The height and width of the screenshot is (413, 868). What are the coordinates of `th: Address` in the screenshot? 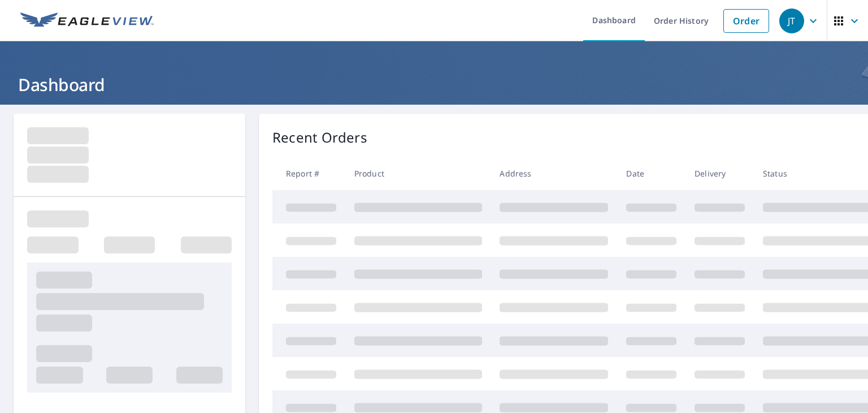 It's located at (554, 173).